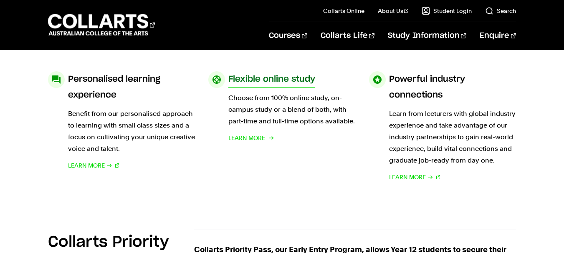 Image resolution: width=564 pixels, height=253 pixels. Describe the element at coordinates (393, 11) in the screenshot. I see `a: About Us` at that location.